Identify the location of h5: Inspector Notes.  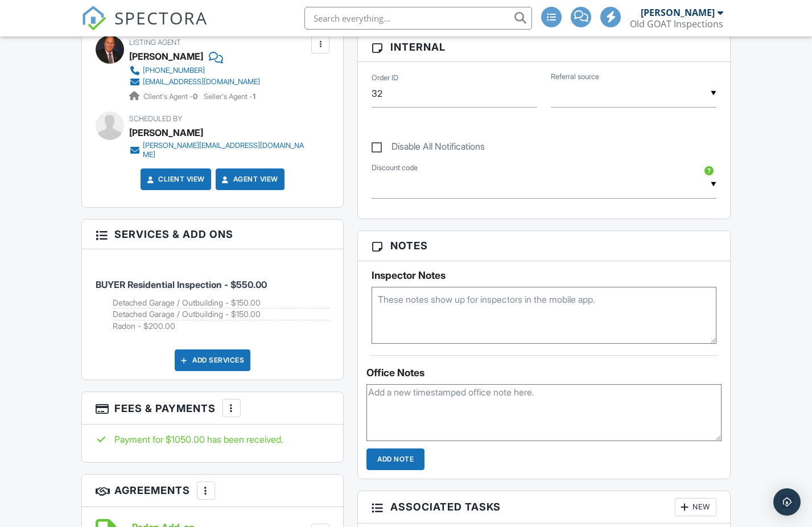
(544, 275).